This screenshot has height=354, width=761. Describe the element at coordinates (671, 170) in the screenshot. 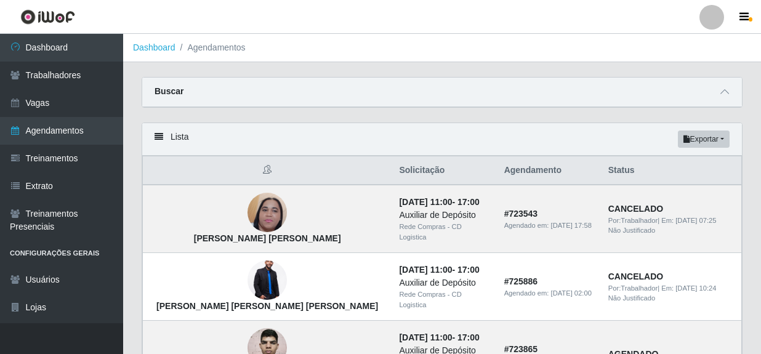

I see `th: Status` at that location.